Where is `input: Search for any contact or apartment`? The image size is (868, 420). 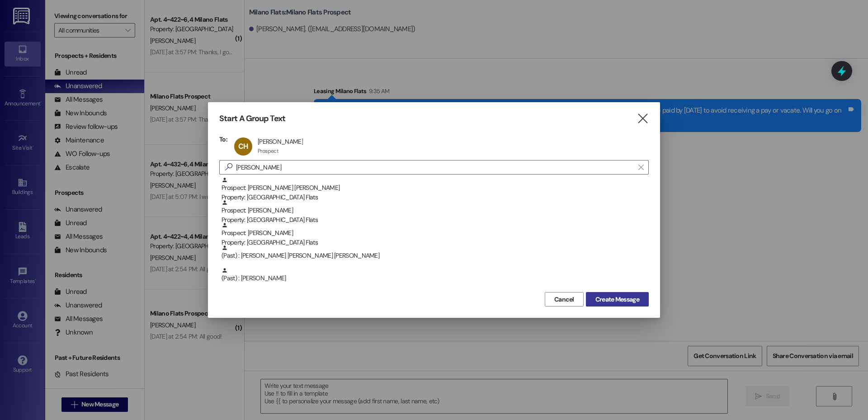
input: Search for any contact or apartment is located at coordinates (435, 167).